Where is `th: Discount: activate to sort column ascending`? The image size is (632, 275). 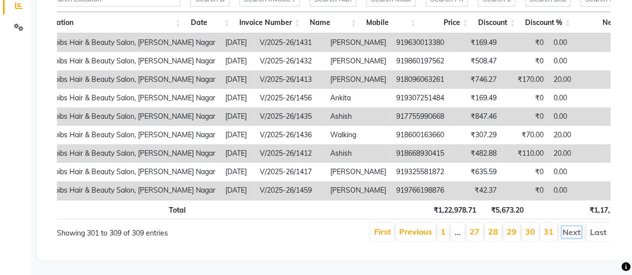
th: Discount: activate to sort column ascending is located at coordinates (496, 22).